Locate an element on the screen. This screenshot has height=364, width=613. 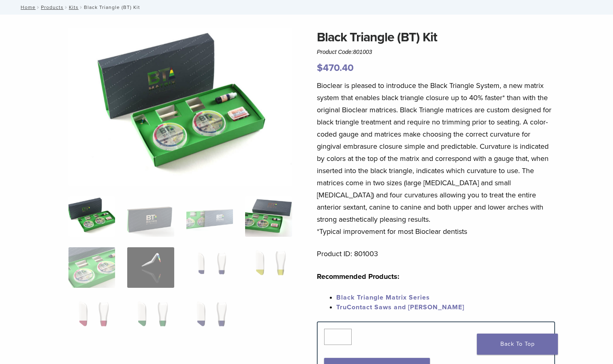
img: Intro-Black-Triangle-Kit-6-Copy-e1548792917662-324x324.jpg is located at coordinates (91, 216).